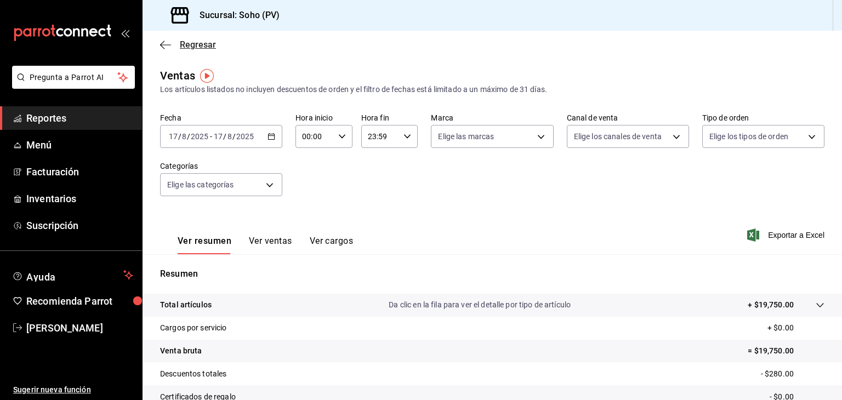  I want to click on button: Ver cargos, so click(332, 245).